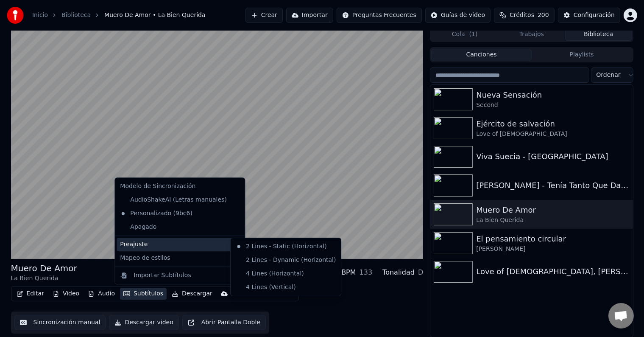  I want to click on button: Trabajos, so click(532, 34).